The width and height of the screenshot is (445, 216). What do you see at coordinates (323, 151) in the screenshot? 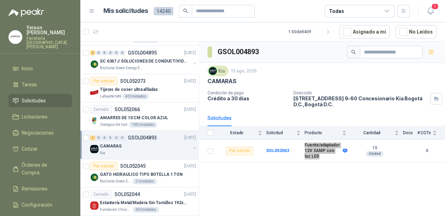
I see `b: Fuente/adaptador 12V 3AMP con luz LED` at bounding box center [323, 151].